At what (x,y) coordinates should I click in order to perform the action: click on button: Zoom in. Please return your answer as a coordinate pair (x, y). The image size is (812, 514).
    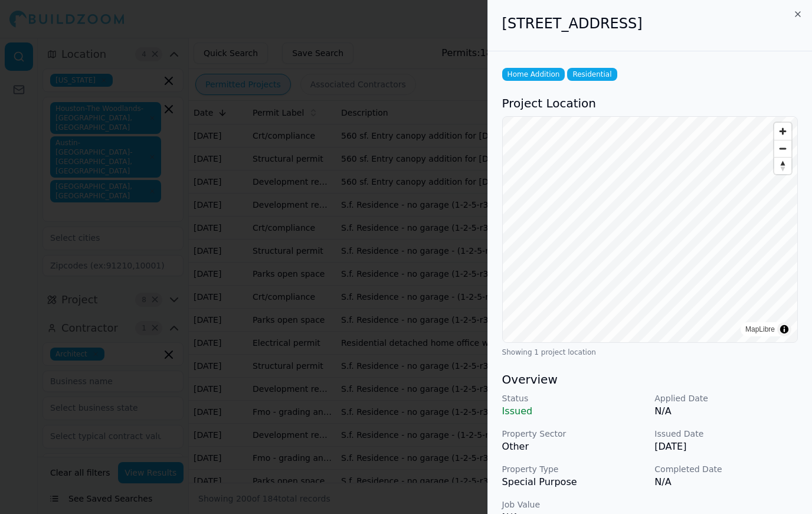
    Looking at the image, I should click on (783, 131).